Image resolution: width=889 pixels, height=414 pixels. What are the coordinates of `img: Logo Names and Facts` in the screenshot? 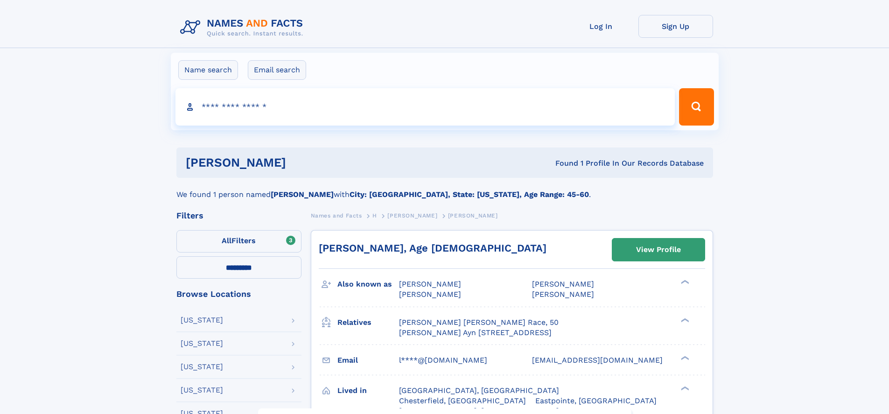 It's located at (244, 28).